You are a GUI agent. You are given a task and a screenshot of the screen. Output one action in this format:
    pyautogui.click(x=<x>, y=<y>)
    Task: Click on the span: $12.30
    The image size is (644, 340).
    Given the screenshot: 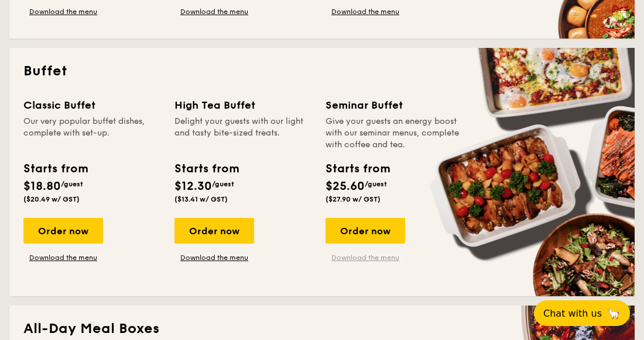 What is the action you would take?
    pyautogui.click(x=193, y=187)
    